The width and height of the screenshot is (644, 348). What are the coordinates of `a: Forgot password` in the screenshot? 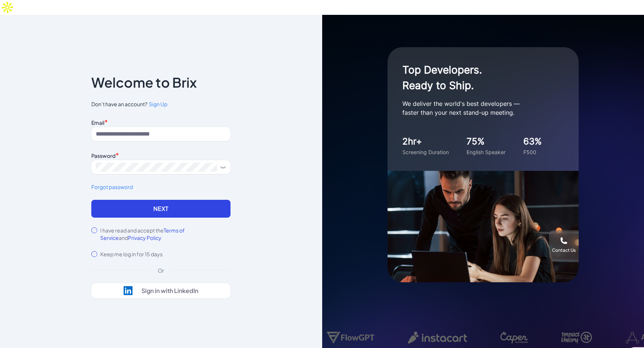 It's located at (161, 187).